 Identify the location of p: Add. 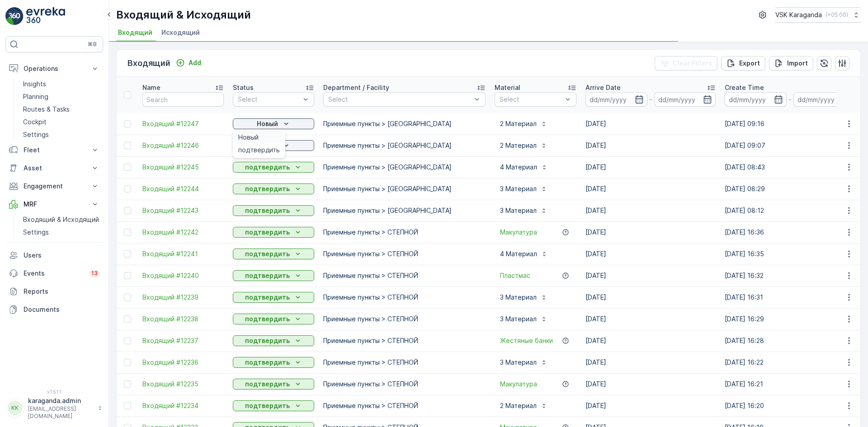
(195, 63).